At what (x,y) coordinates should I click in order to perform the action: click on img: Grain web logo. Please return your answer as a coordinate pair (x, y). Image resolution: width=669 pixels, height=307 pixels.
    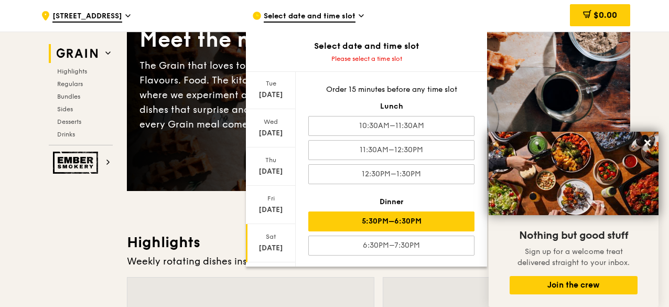
    Looking at the image, I should click on (77, 53).